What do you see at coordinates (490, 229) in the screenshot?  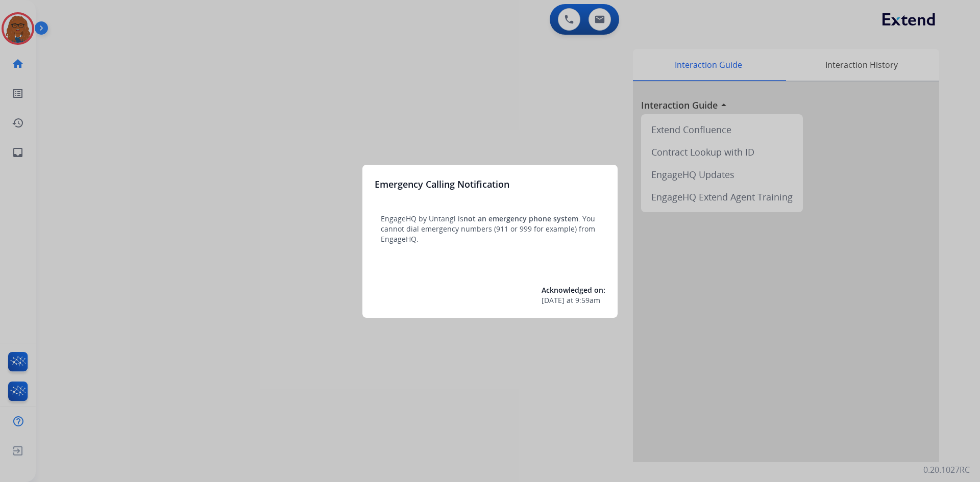 I see `p: EngageHQ by Untangl is . You cannot dial emergency numbers (911 or 999 for example) from EngageHQ.` at bounding box center [490, 229].